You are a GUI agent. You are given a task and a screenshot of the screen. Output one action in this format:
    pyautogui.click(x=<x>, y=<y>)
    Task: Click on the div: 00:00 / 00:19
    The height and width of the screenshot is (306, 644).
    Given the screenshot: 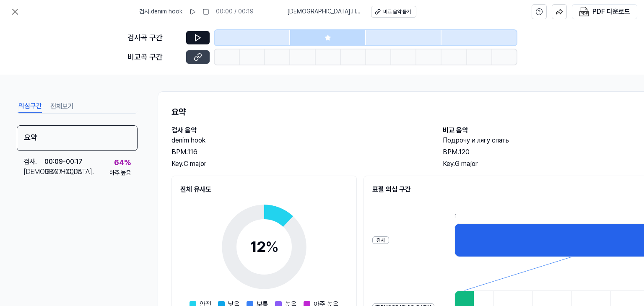 What is the action you would take?
    pyautogui.click(x=235, y=12)
    